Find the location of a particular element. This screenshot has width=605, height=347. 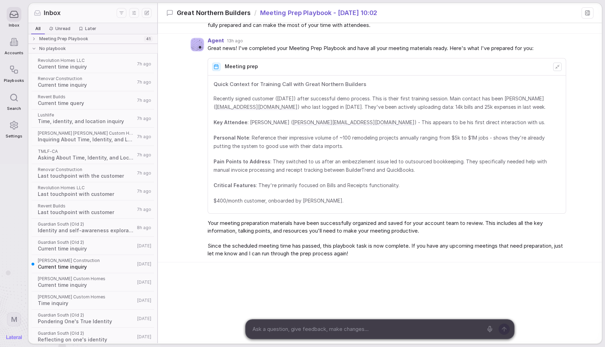

div: Meeting Prep Playbook41 is located at coordinates (93, 39).